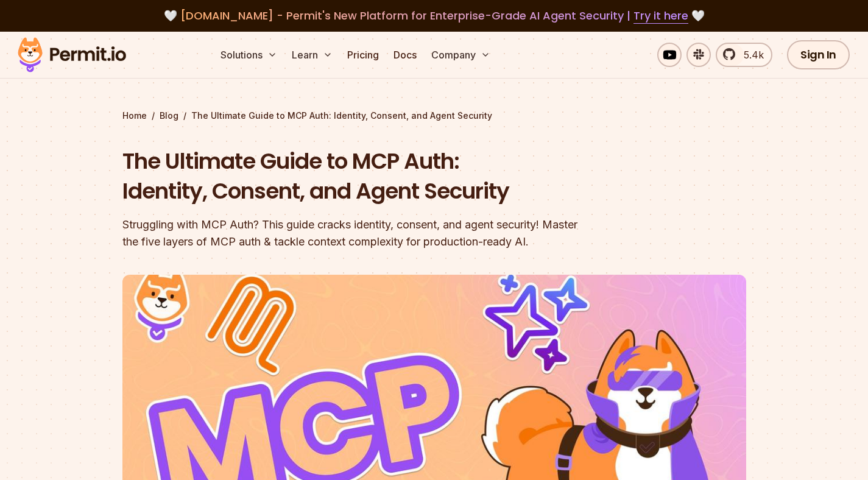  Describe the element at coordinates (661, 16) in the screenshot. I see `a: Try it here` at that location.